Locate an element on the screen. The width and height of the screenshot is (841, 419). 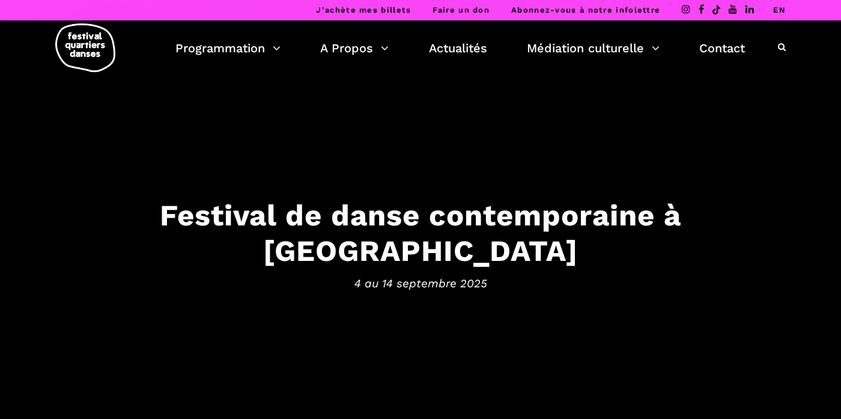
a: Médiation culturelle is located at coordinates (593, 48).